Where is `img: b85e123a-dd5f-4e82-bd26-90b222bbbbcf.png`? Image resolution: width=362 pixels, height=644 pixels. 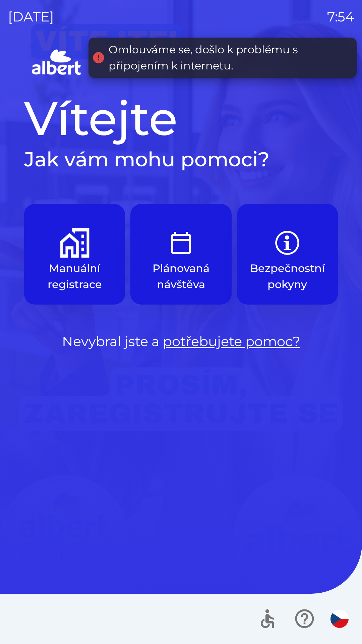
img: b85e123a-dd5f-4e82-bd26-90b222bbbbcf.png is located at coordinates (287, 243).